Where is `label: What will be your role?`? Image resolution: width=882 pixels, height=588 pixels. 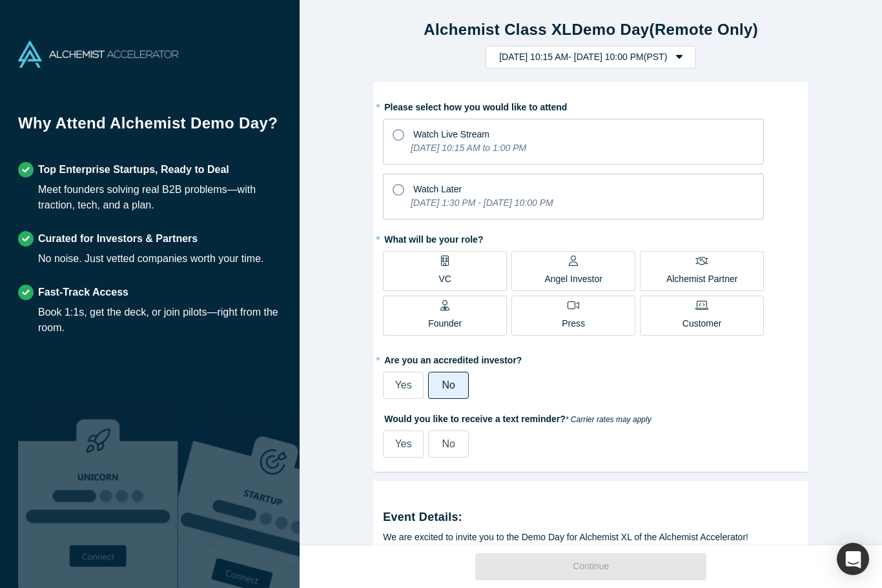 label: What will be your role? is located at coordinates (591, 237).